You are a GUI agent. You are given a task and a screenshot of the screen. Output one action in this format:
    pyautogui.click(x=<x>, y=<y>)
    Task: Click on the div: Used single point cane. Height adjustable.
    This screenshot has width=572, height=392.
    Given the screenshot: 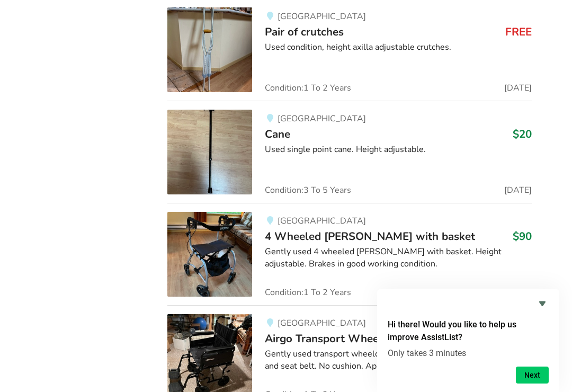 What is the action you would take?
    pyautogui.click(x=398, y=149)
    